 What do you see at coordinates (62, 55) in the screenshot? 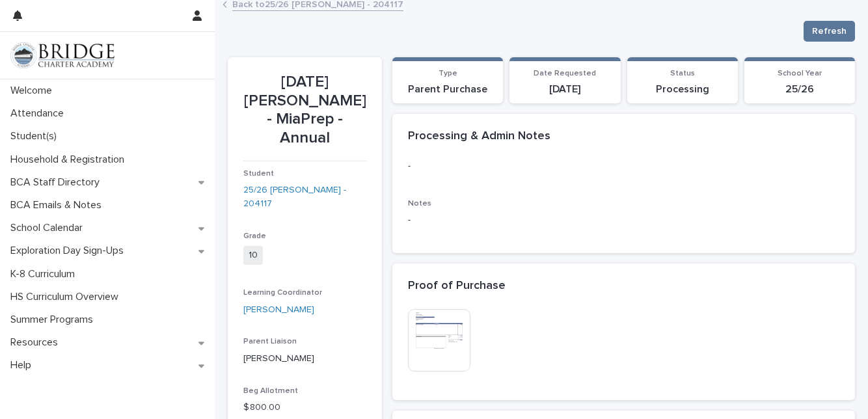
I see `img: V1C1m3IdTEidaUdm9Hs0` at bounding box center [62, 55].